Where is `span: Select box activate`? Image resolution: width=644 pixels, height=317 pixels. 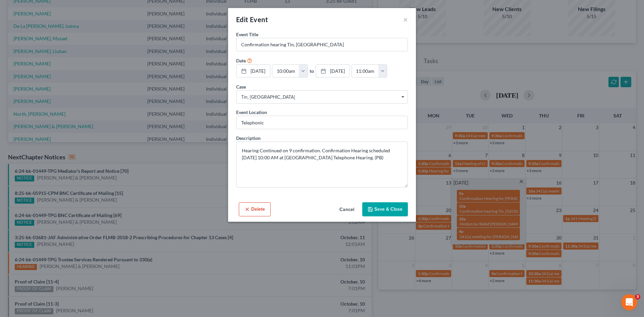 span: Select box activate is located at coordinates (322, 97).